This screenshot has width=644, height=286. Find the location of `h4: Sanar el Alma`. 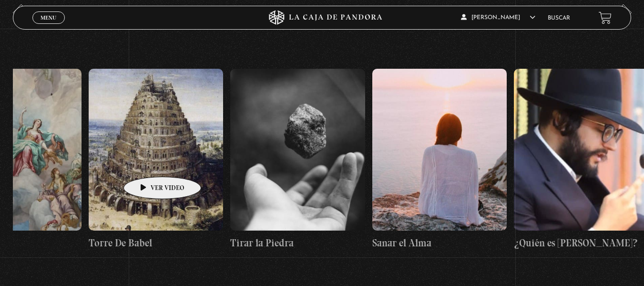

h4: Sanar el Alma is located at coordinates (440, 242).